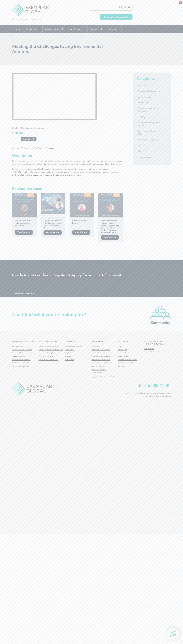 The image size is (183, 644). Describe the element at coordinates (68, 128) in the screenshot. I see `p: Purchase Certificate of Attendance` at that location.